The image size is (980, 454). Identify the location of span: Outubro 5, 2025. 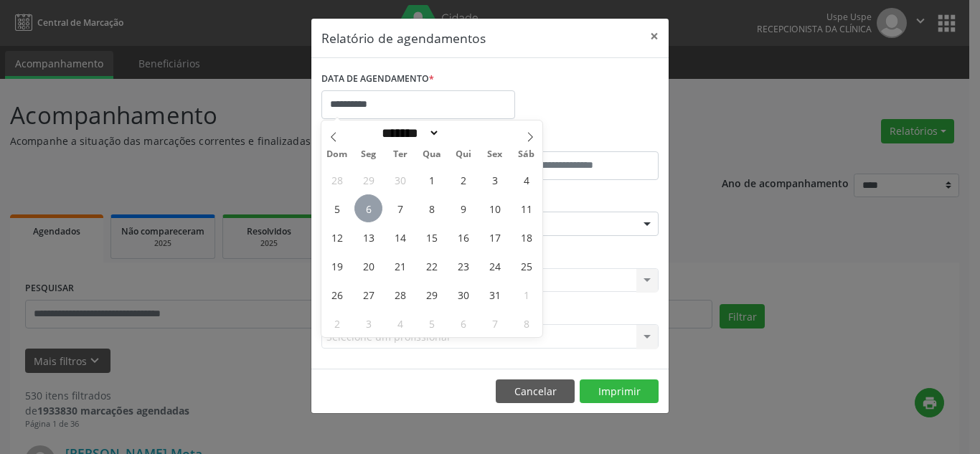
(336, 208).